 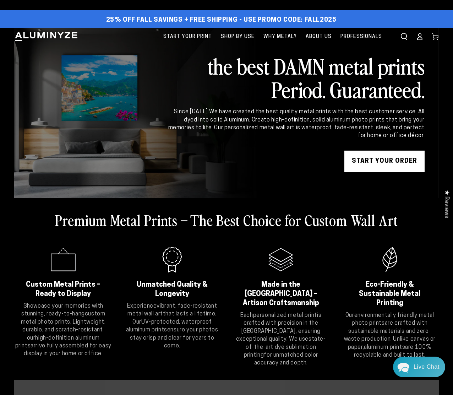 What do you see at coordinates (237, 37) in the screenshot?
I see `a: Shop By Use` at bounding box center [237, 37].